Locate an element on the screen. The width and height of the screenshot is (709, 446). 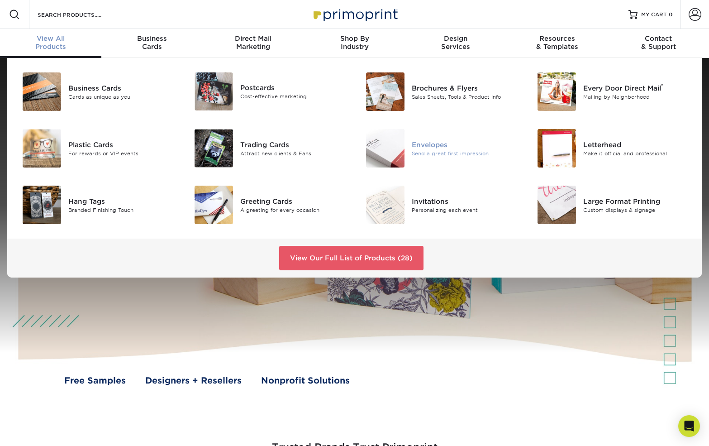
div: Industry is located at coordinates (355, 43).